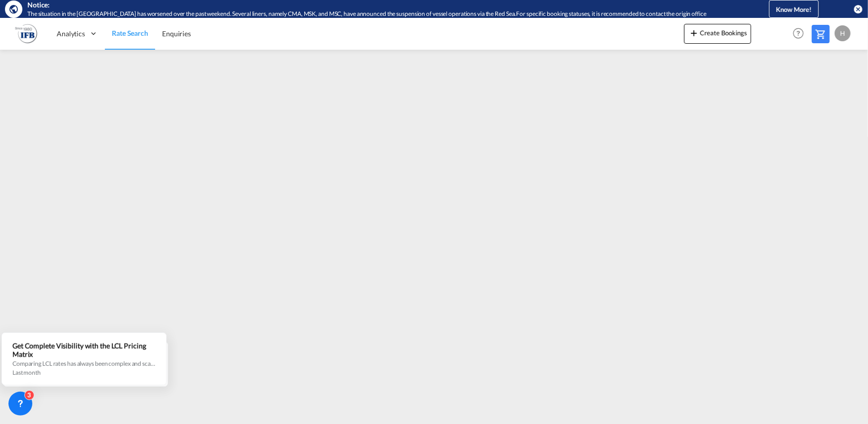 The height and width of the screenshot is (424, 868). What do you see at coordinates (843, 34) in the screenshot?
I see `div: H` at bounding box center [843, 34].